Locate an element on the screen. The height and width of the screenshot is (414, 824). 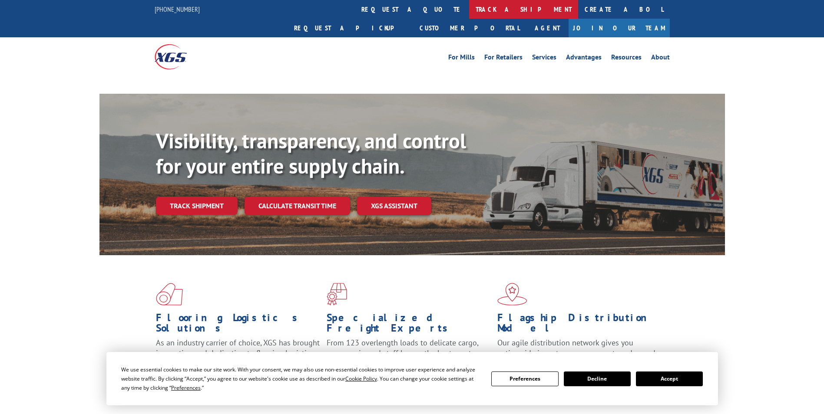
div: We use essential cookies to make our site work. With your consent, we may also use non-essential ... is located at coordinates (301, 379).